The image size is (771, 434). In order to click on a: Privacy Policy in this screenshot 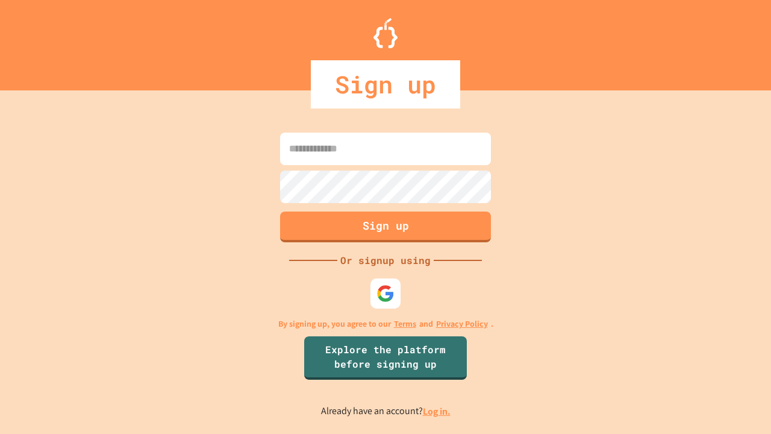, I will do `click(462, 324)`.